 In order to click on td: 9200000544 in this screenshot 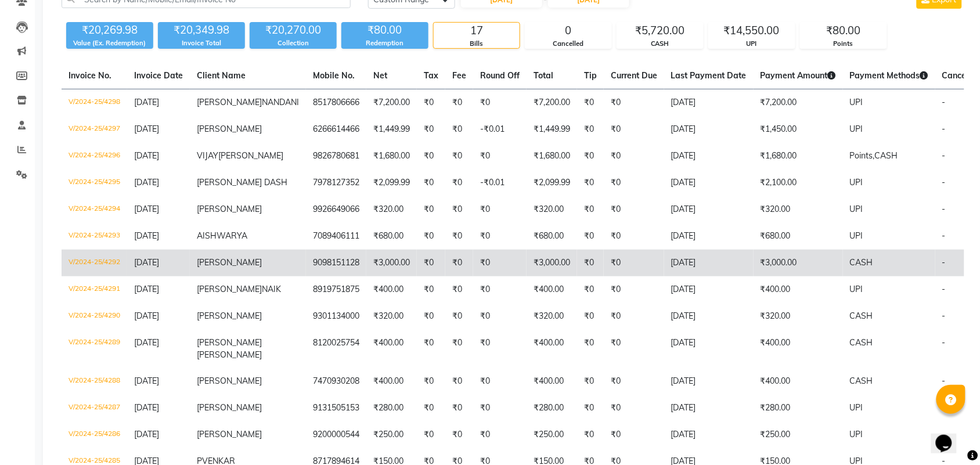, I will do `click(336, 435)`.